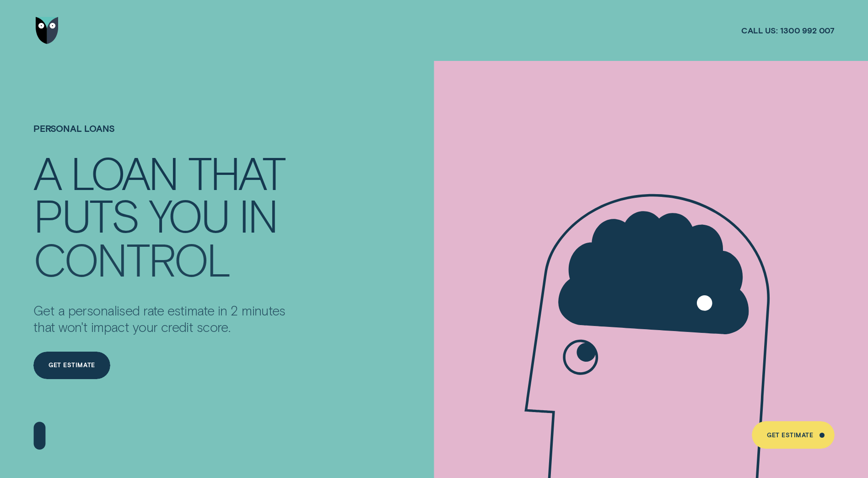  Describe the element at coordinates (86, 215) in the screenshot. I see `div: PUTS` at that location.